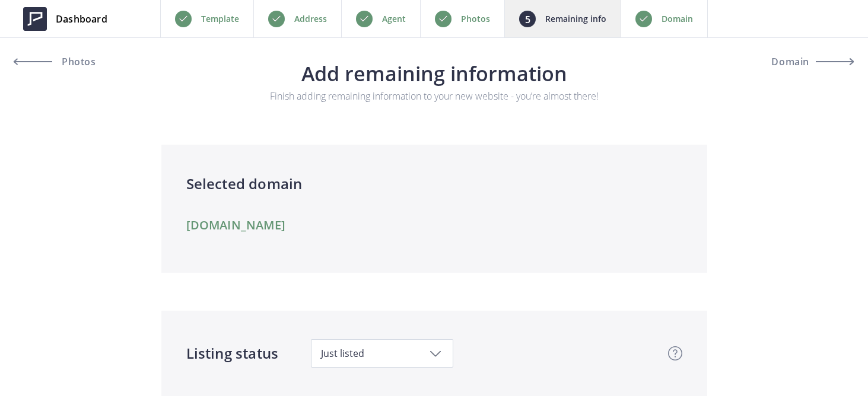 The image size is (868, 415). I want to click on a: Dashboard, so click(65, 19).